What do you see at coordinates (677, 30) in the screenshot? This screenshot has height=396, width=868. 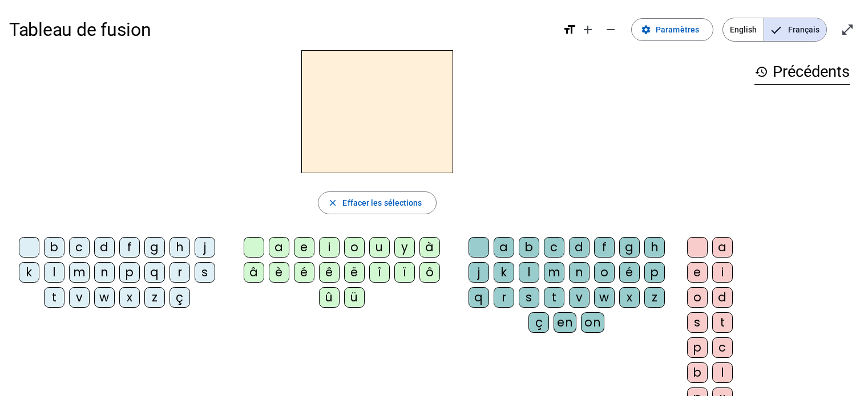 I see `span: Paramètres` at bounding box center [677, 30].